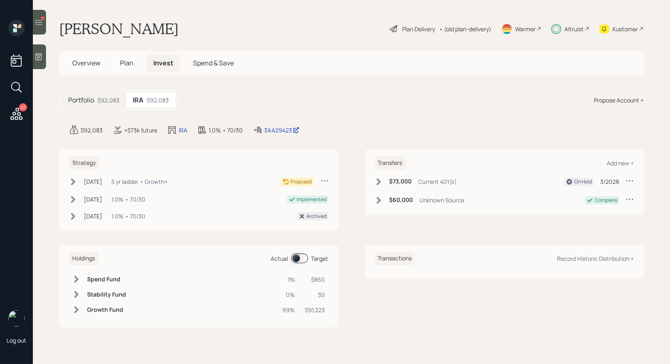 This screenshot has height=364, width=670. What do you see at coordinates (16, 318) in the screenshot?
I see `img: treva-nostdahl-headshot.png` at bounding box center [16, 318].